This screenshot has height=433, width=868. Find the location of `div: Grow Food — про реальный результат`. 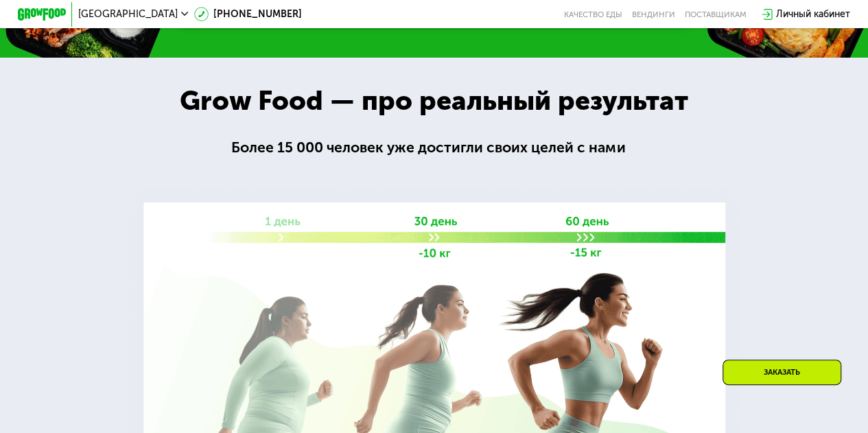

div: Grow Food — про реальный результат is located at coordinates (434, 101).